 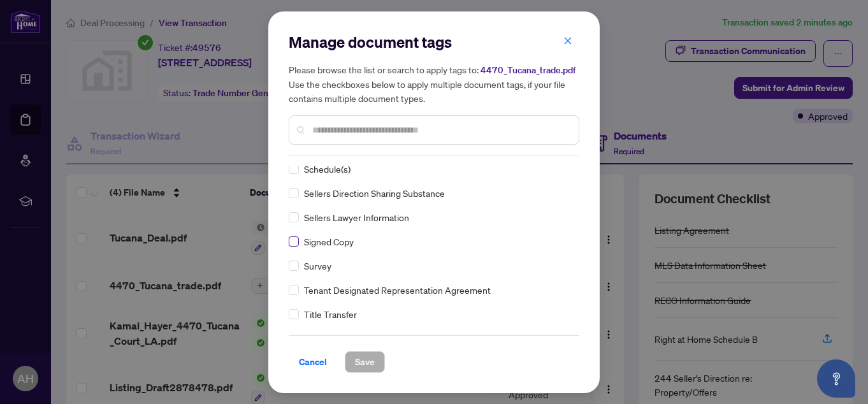 I want to click on span: Cancel, so click(x=313, y=362).